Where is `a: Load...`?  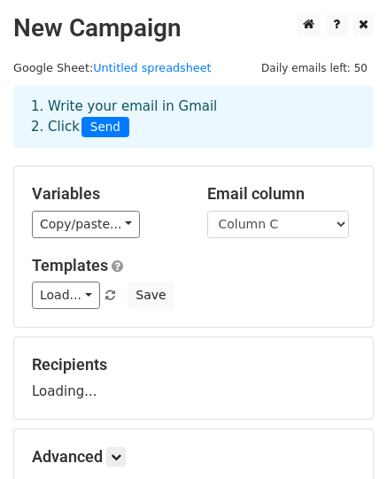
a: Load... is located at coordinates (66, 295).